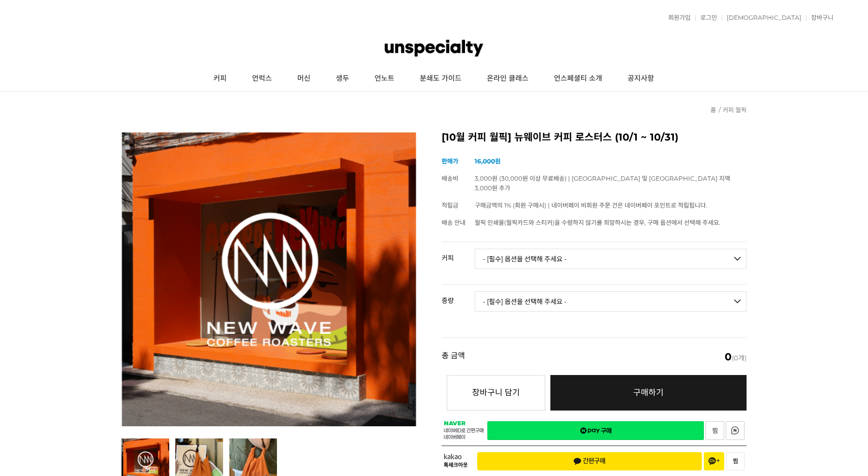 This screenshot has width=868, height=476. Describe the element at coordinates (706, 18) in the screenshot. I see `a: 로그인` at that location.